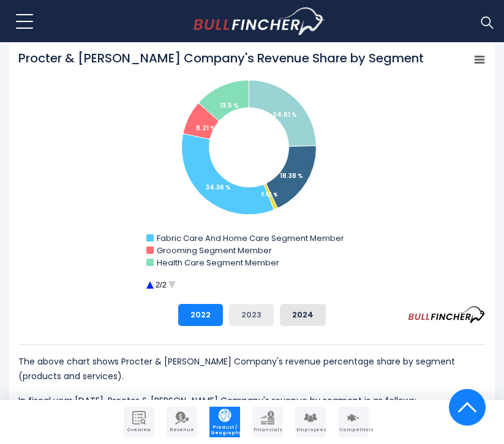 The image size is (504, 444). What do you see at coordinates (182, 431) in the screenshot?
I see `span: Revenue` at bounding box center [182, 431].